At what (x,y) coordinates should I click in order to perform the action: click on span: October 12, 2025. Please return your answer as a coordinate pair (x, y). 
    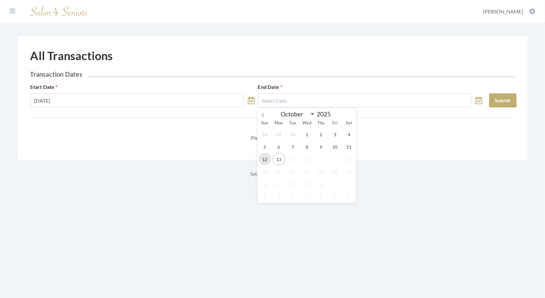
    Looking at the image, I should click on (265, 159).